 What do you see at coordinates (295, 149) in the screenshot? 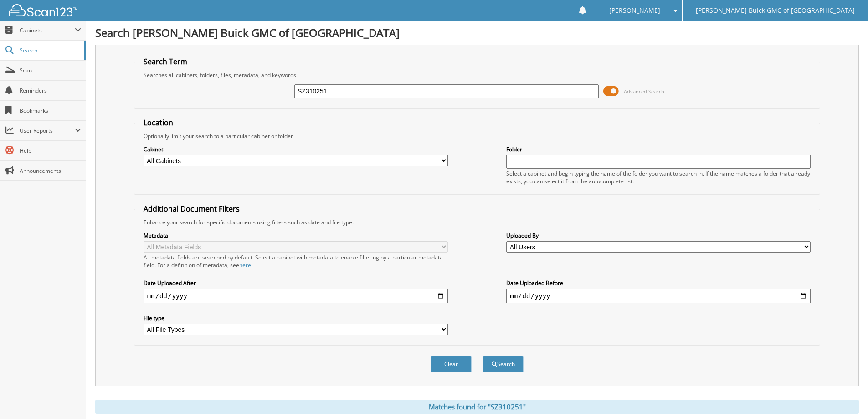
I see `label: Cabinet` at bounding box center [295, 149].